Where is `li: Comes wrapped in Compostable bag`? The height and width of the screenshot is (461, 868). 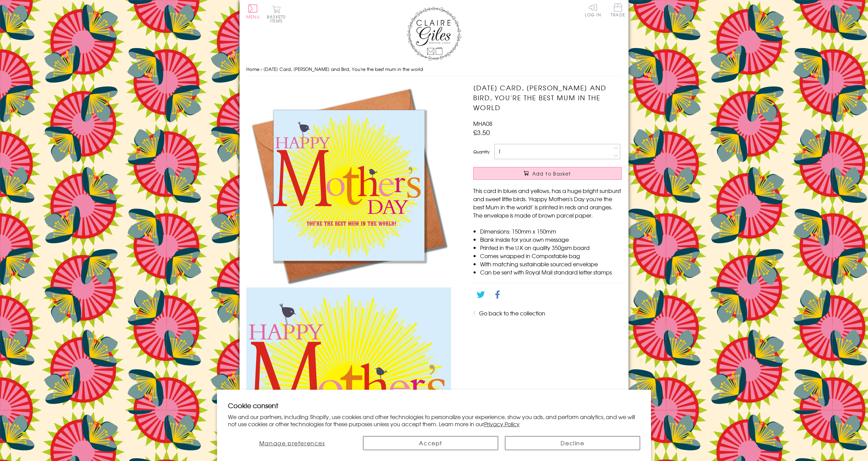 li: Comes wrapped in Compostable bag is located at coordinates (551, 256).